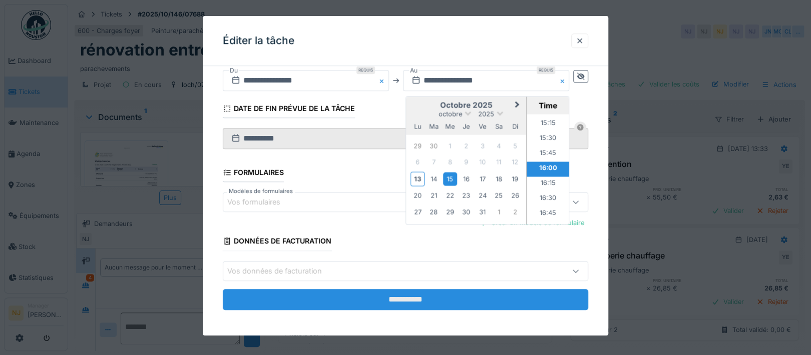 Image resolution: width=811 pixels, height=355 pixels. What do you see at coordinates (450, 114) in the screenshot?
I see `span: octobre` at bounding box center [450, 114].